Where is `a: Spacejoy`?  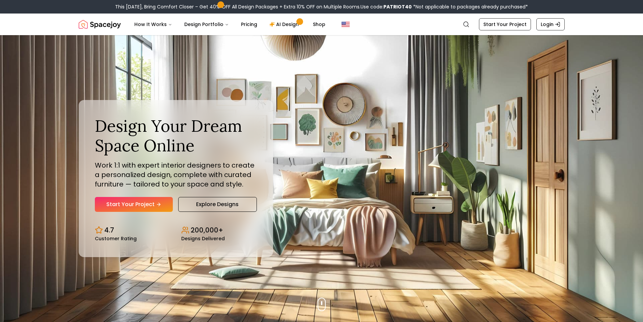
a: Spacejoy is located at coordinates (100, 24).